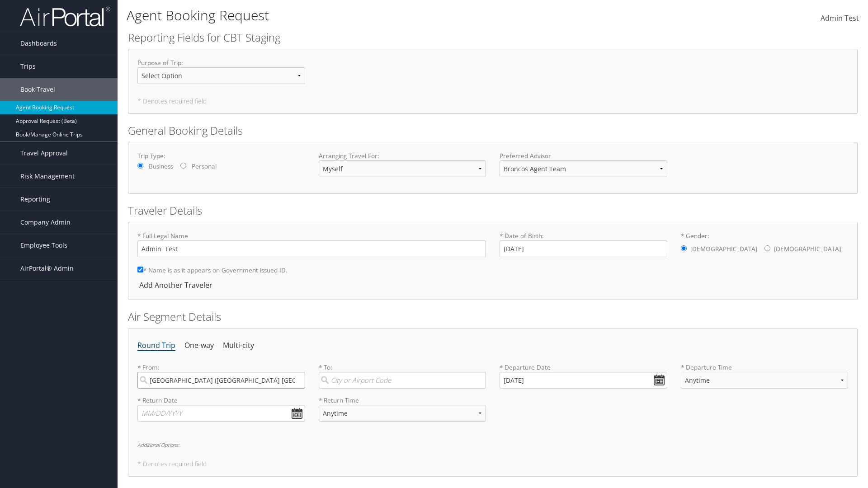  Describe the element at coordinates (39, 44) in the screenshot. I see `span: Dashboards` at that location.